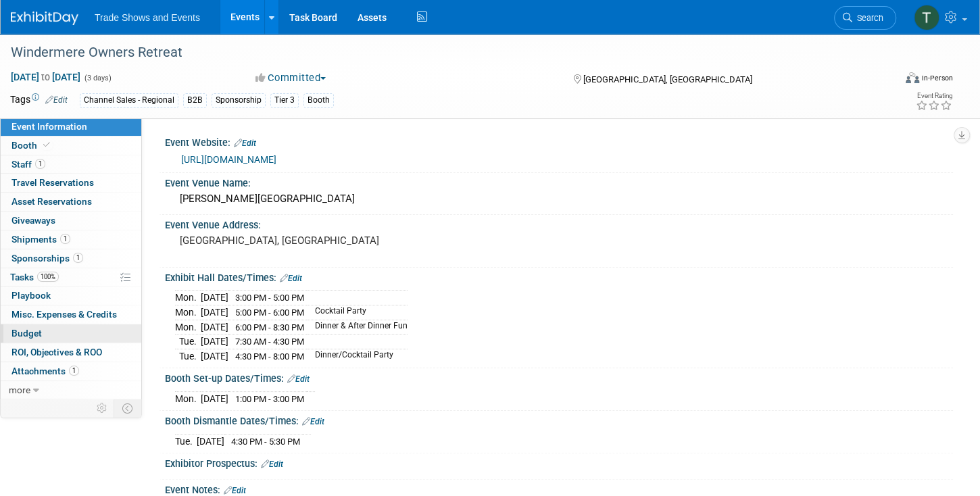  Describe the element at coordinates (48, 277) in the screenshot. I see `span: 100%` at that location.